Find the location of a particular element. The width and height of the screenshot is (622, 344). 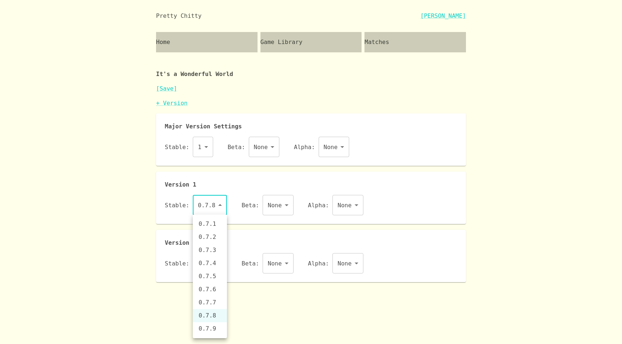

li: 0.7.8 is located at coordinates (210, 316).